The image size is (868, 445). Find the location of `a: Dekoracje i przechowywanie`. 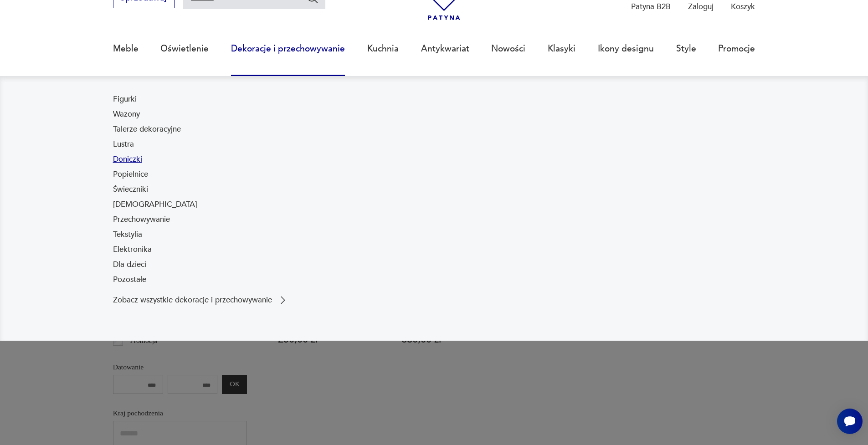

a: Dekoracje i przechowywanie is located at coordinates (288, 49).